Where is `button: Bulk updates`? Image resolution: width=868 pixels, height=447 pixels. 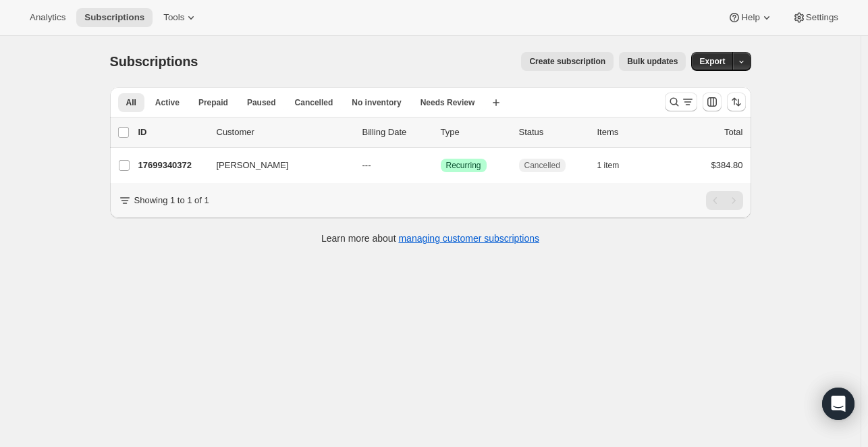
button: Bulk updates is located at coordinates (652, 61).